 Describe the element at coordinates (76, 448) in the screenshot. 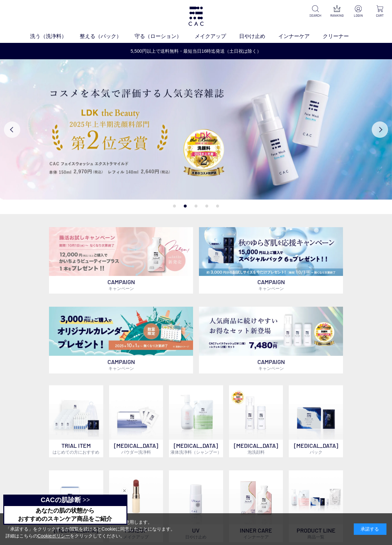

I see `p: TRIAL ITEM` at that location.